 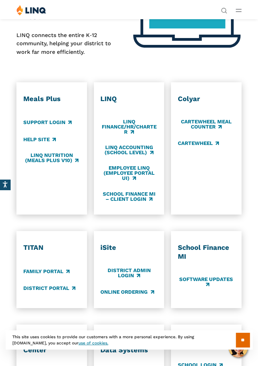 I want to click on h3: Meals Plus, so click(x=52, y=99).